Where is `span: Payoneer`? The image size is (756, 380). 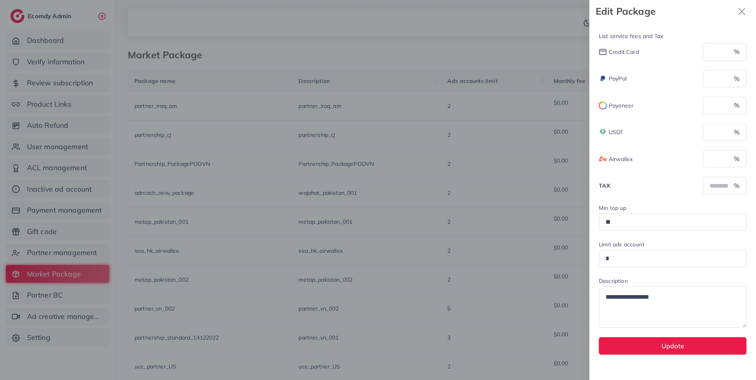 span: Payoneer is located at coordinates (621, 106).